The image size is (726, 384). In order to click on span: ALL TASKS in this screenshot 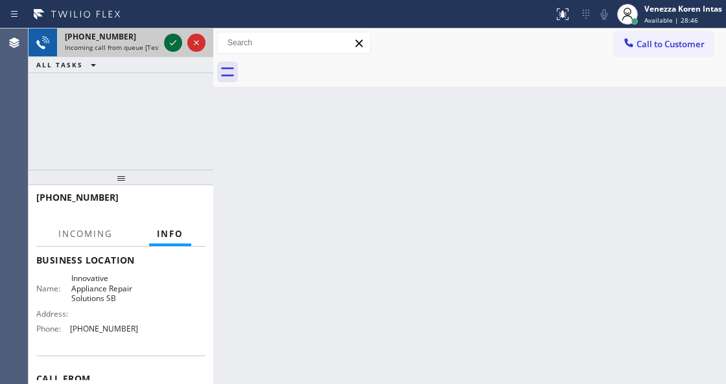, I will do `click(60, 65)`.